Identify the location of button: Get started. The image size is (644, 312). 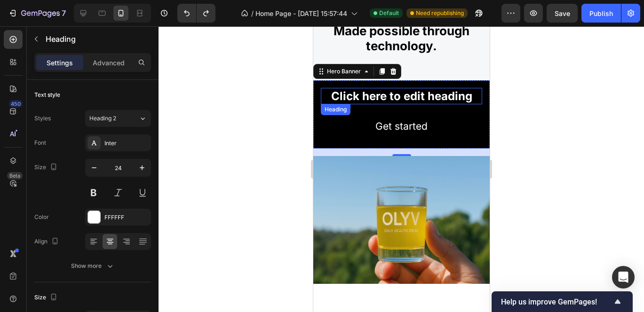
(88, 100).